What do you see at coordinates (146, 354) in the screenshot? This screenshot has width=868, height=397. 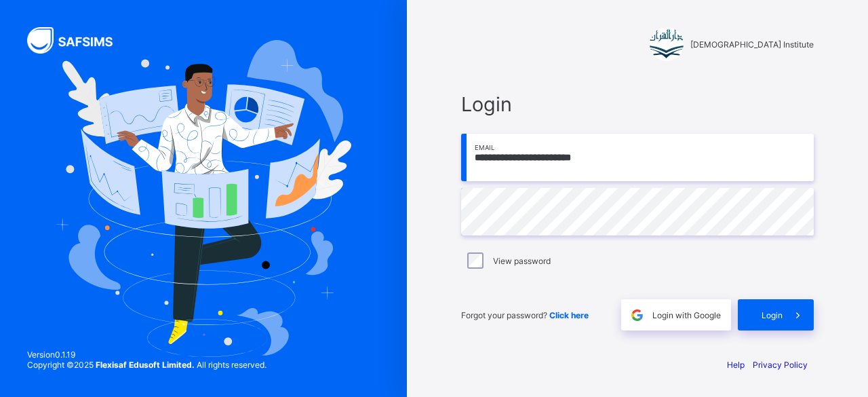 I see `span: Version 0.1.19` at bounding box center [146, 354].